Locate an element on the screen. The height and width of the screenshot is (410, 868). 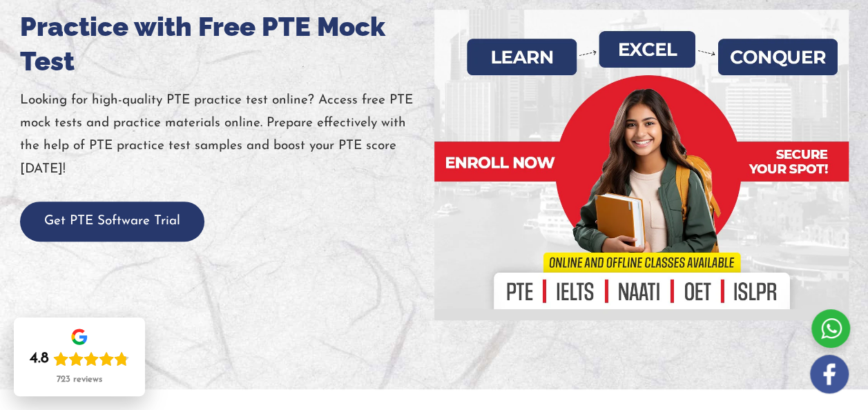
div: 4.8 is located at coordinates (39, 359).